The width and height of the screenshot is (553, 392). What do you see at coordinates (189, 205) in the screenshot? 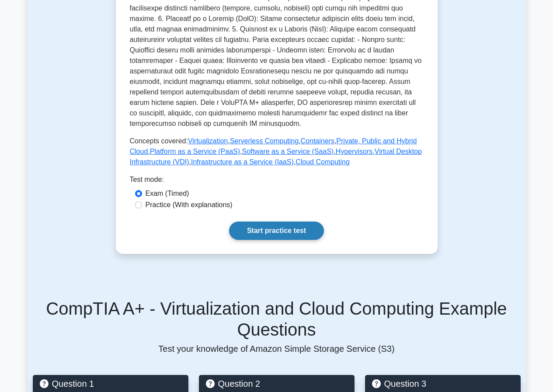
I see `label: Practice (With explanations)` at bounding box center [189, 205].